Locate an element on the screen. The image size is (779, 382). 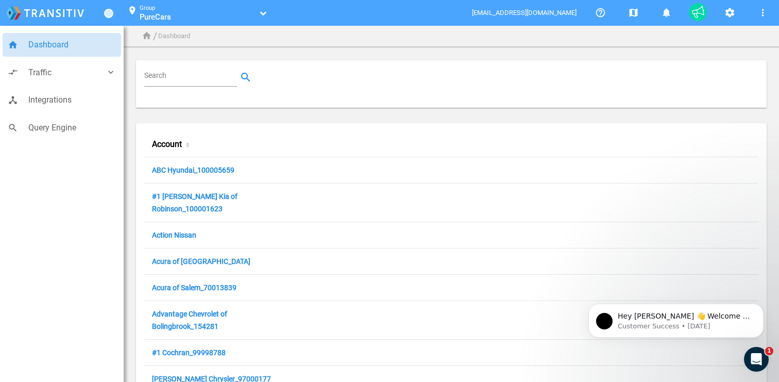
a: Action Nissan is located at coordinates (174, 235).